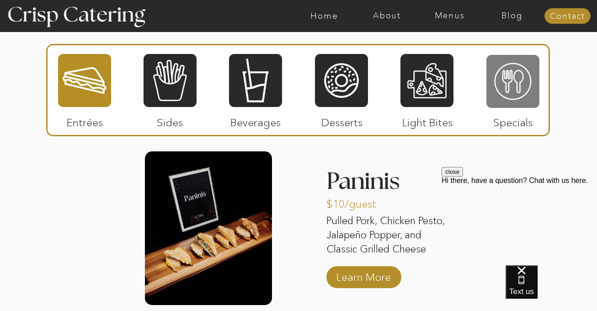  What do you see at coordinates (255, 120) in the screenshot?
I see `p: Beverages` at bounding box center [255, 120].